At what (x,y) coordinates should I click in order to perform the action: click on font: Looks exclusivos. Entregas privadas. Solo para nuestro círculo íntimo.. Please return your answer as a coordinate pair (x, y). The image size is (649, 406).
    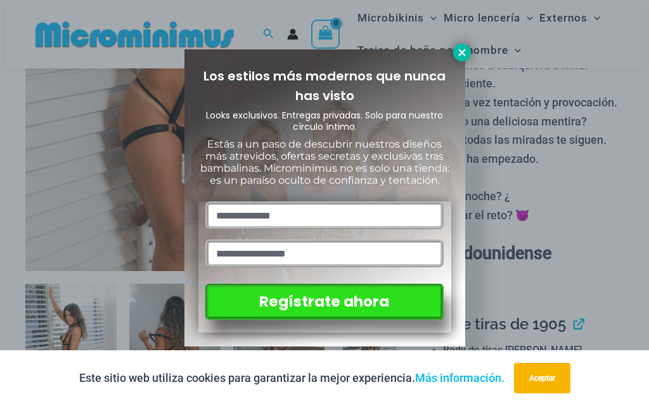
    Looking at the image, I should click on (325, 121).